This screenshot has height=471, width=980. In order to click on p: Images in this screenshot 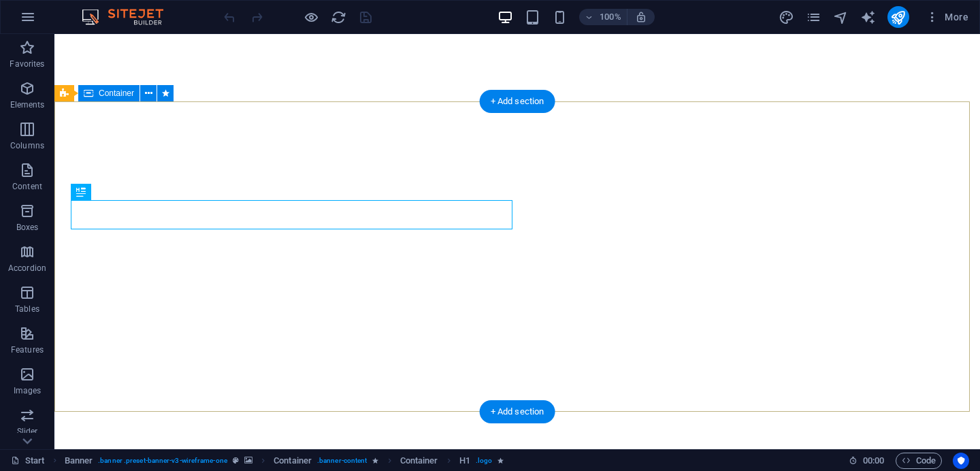, I will do `click(27, 391)`.